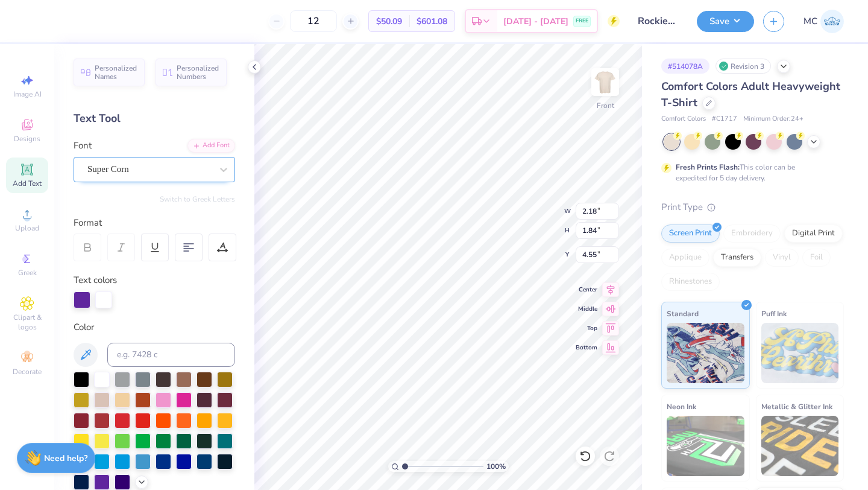 The width and height of the screenshot is (868, 490). What do you see at coordinates (27, 94) in the screenshot?
I see `span: Image AI` at bounding box center [27, 94].